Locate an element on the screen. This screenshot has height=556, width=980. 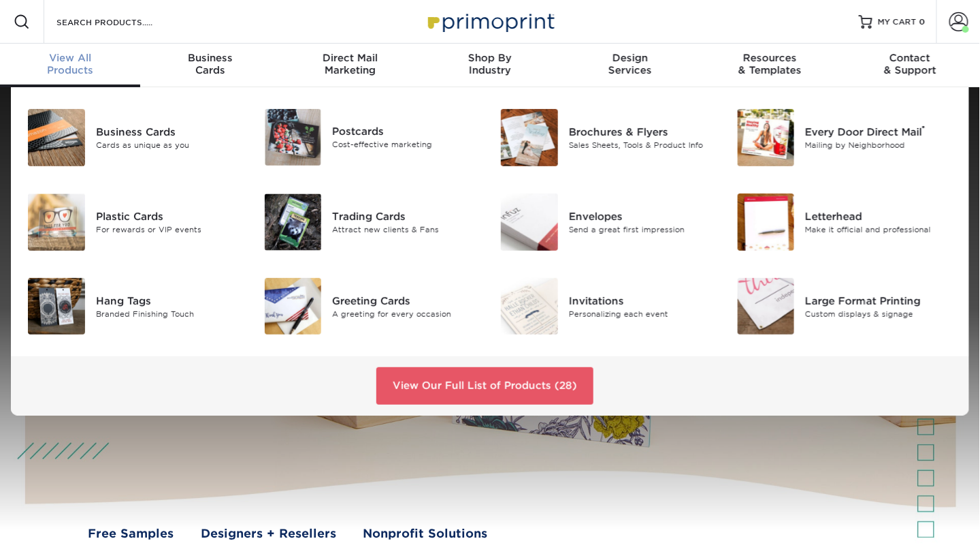
div: Mailing by Neighborhood is located at coordinates (879, 145).